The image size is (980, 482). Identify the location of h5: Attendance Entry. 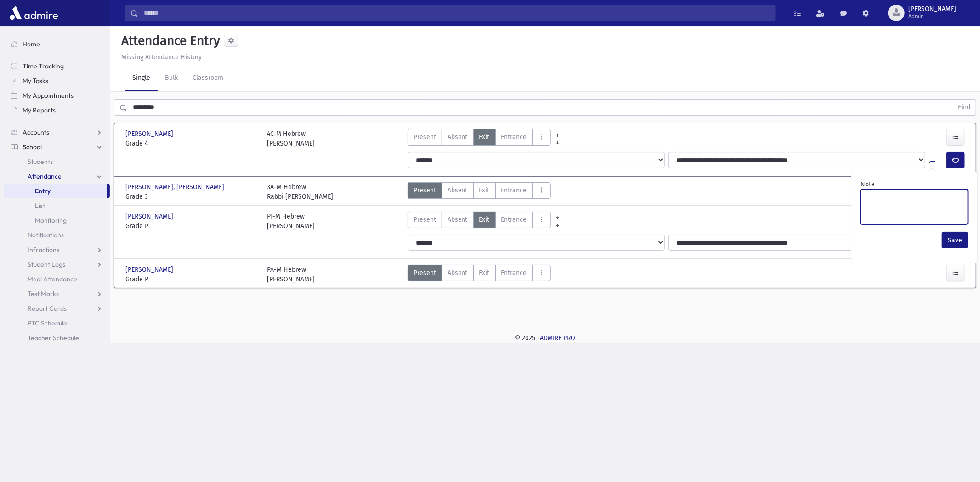
(169, 41).